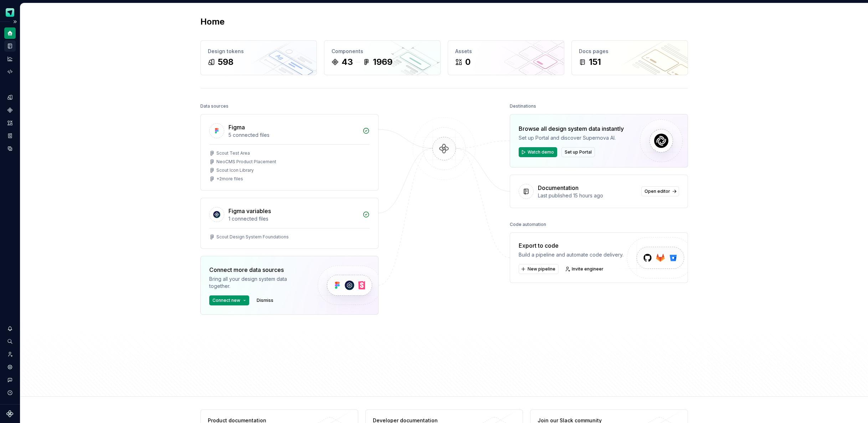  What do you see at coordinates (226, 62) in the screenshot?
I see `div: 598` at bounding box center [226, 62].